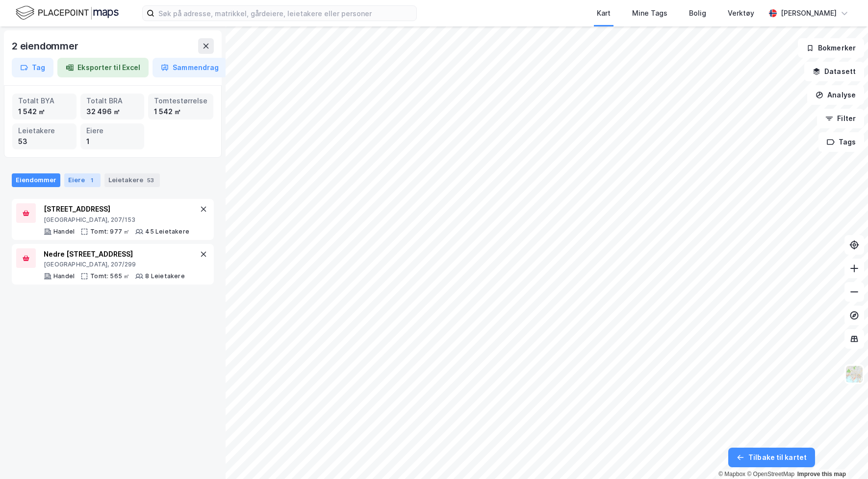 The image size is (868, 479). I want to click on button: Analyse, so click(836, 95).